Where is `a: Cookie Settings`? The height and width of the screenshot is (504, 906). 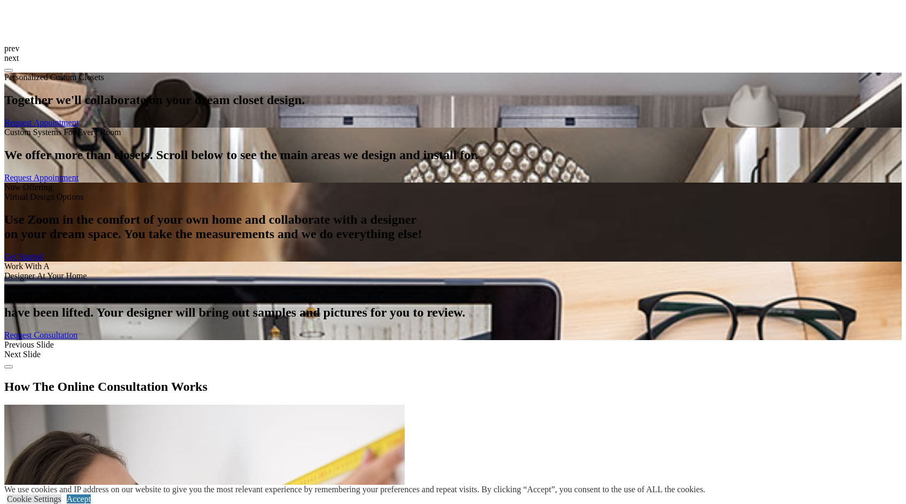
a: Cookie Settings is located at coordinates (34, 499).